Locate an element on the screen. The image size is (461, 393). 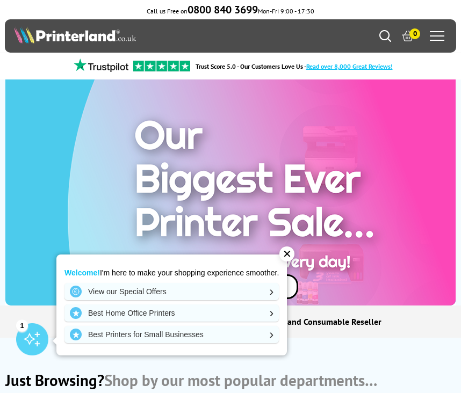
a: Best Home Office Printers is located at coordinates (171, 313).